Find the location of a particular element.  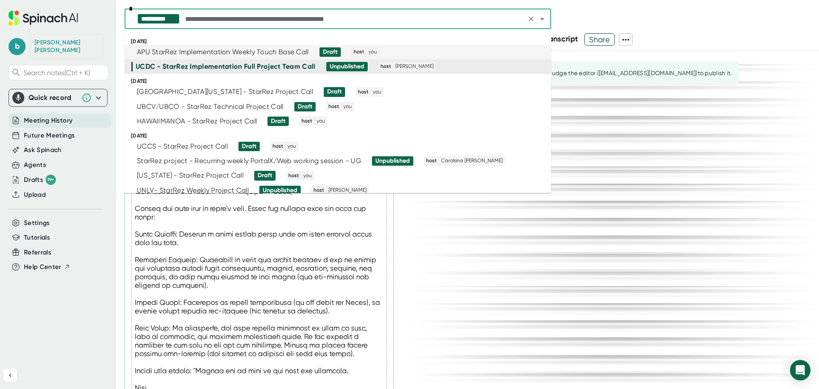

div: Drafts is located at coordinates (40, 180).